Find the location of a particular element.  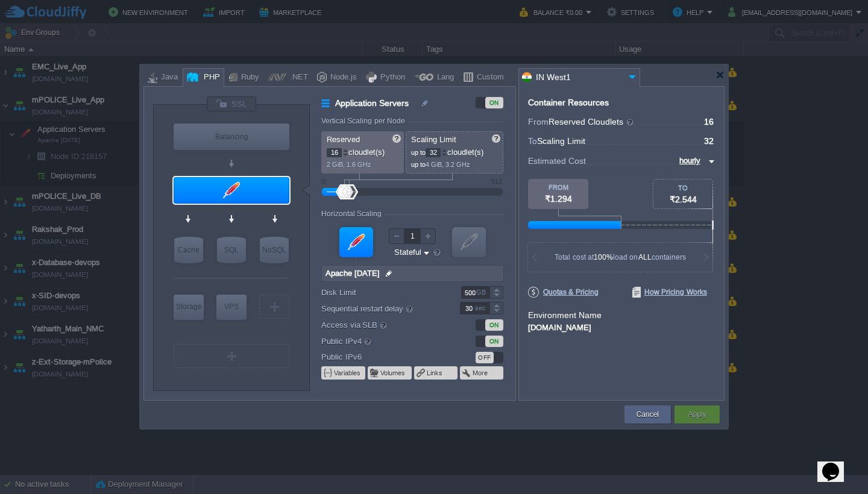

span: 16 is located at coordinates (709, 122).